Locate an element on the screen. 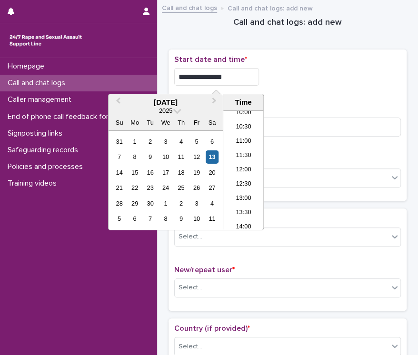  div: Choose Wednesday, September 17th, 2025 is located at coordinates (165, 172).